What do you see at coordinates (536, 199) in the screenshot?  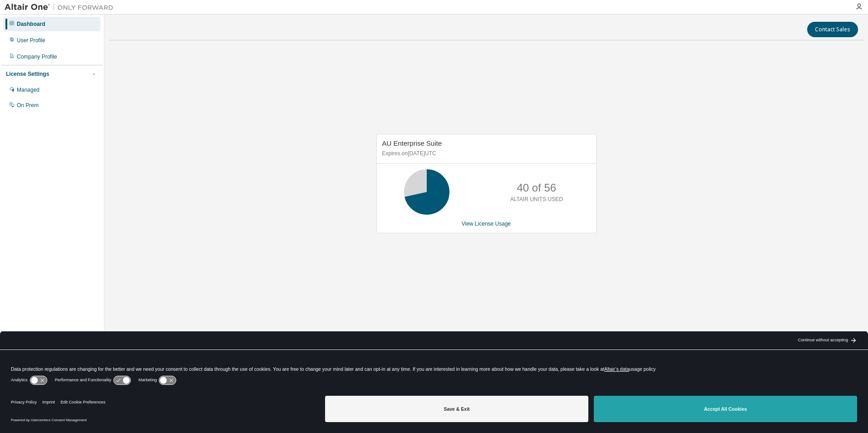 I see `p: ALTAIR UNITS USED` at bounding box center [536, 199].